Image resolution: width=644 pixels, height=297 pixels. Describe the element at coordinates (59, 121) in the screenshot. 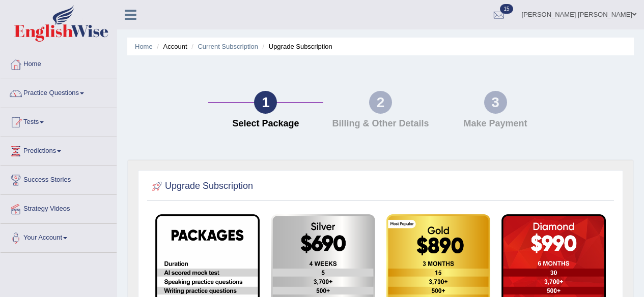

I see `a: Tests` at that location.